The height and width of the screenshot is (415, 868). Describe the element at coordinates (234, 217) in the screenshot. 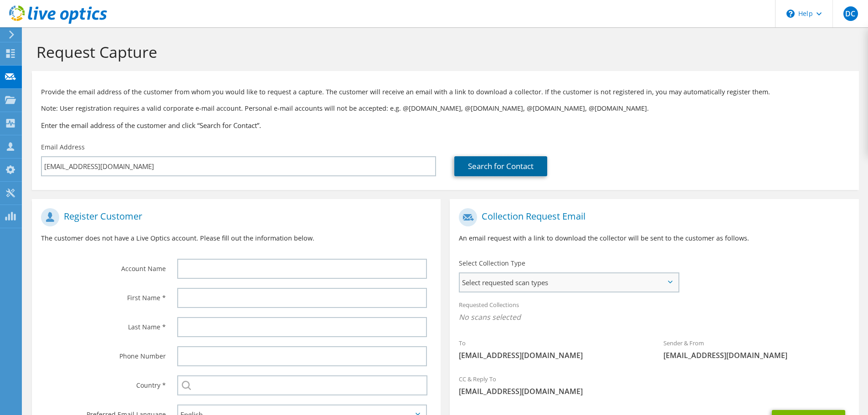

I see `h1: Register Customer` at that location.